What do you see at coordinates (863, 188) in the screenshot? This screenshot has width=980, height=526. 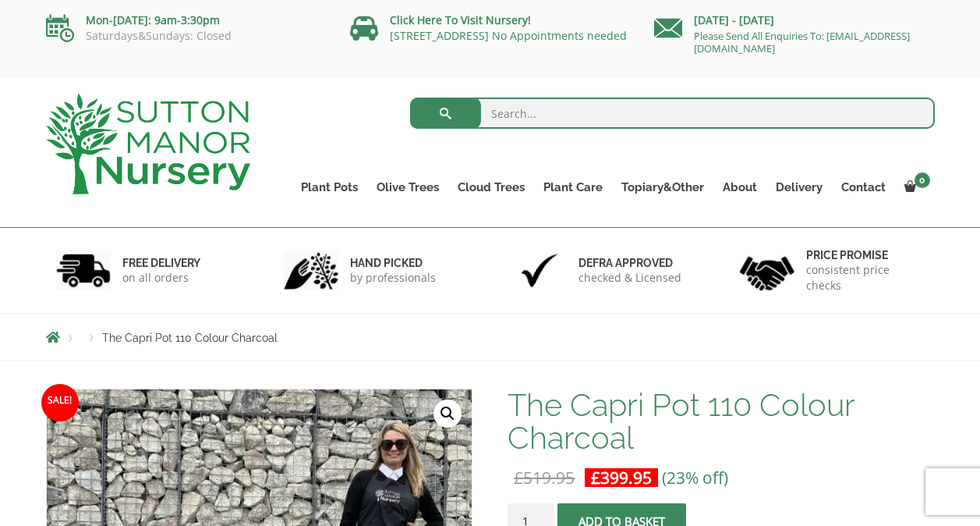 I see `a: Contact` at bounding box center [863, 188].